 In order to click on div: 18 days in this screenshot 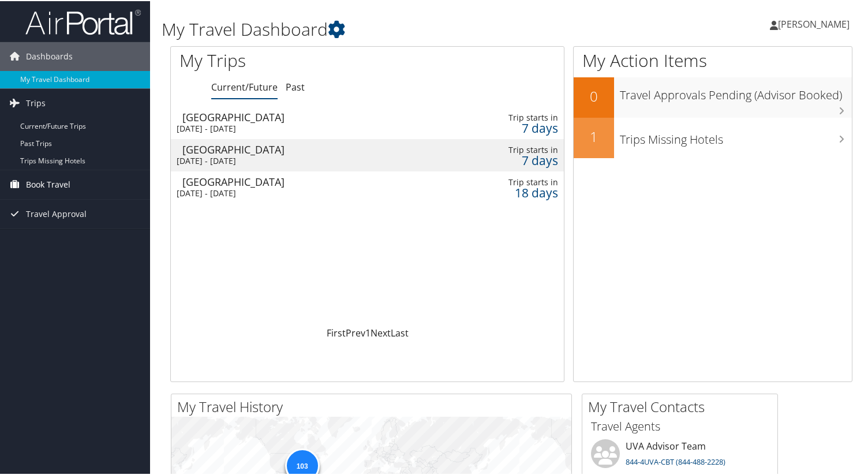, I will do `click(515, 191)`.